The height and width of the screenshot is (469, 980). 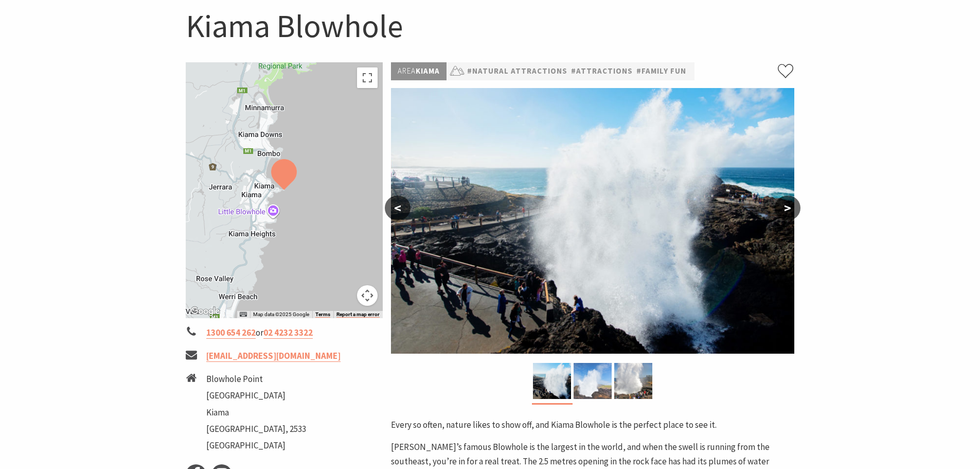 I want to click on img: Google, so click(x=205, y=311).